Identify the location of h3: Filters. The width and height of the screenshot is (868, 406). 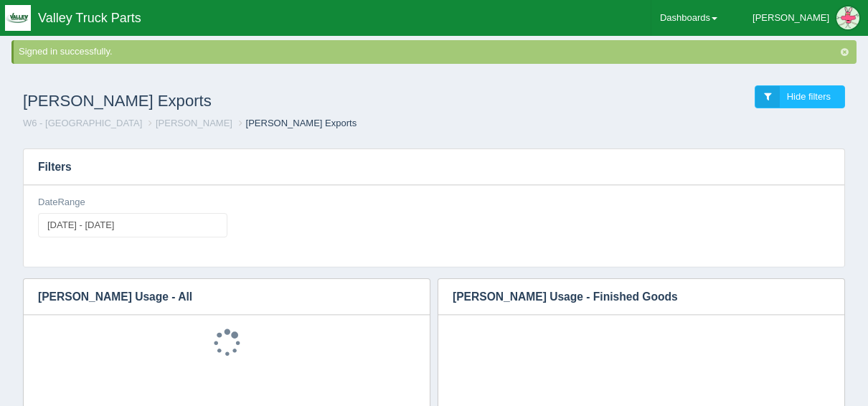
(434, 167).